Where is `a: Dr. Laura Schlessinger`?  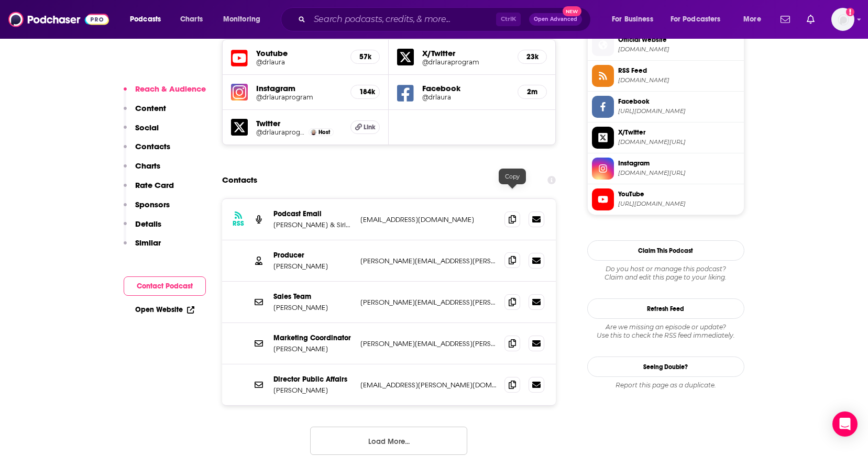
a: Dr. Laura Schlessinger is located at coordinates (314, 132).